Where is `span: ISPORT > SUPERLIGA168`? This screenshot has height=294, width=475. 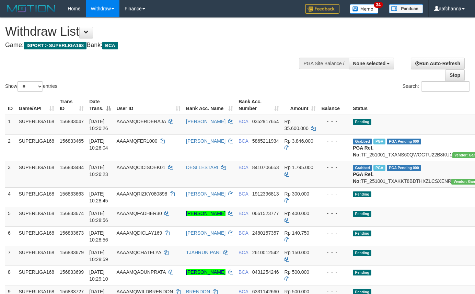
span: ISPORT > SUPERLIGA168 is located at coordinates (55, 46).